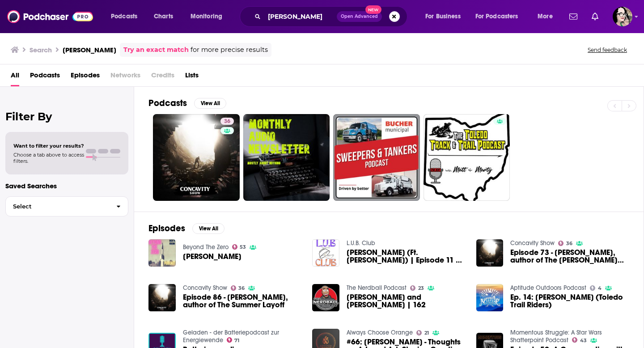  I want to click on a: 23, so click(417, 288).